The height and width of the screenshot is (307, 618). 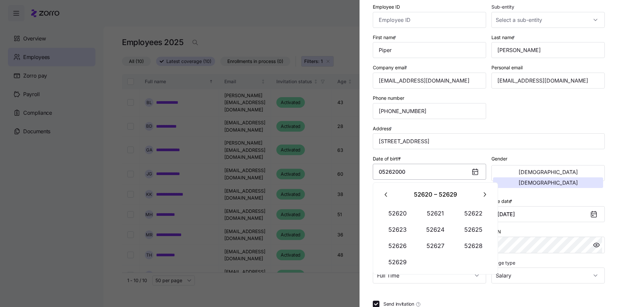 I want to click on button: 52624, so click(x=435, y=230).